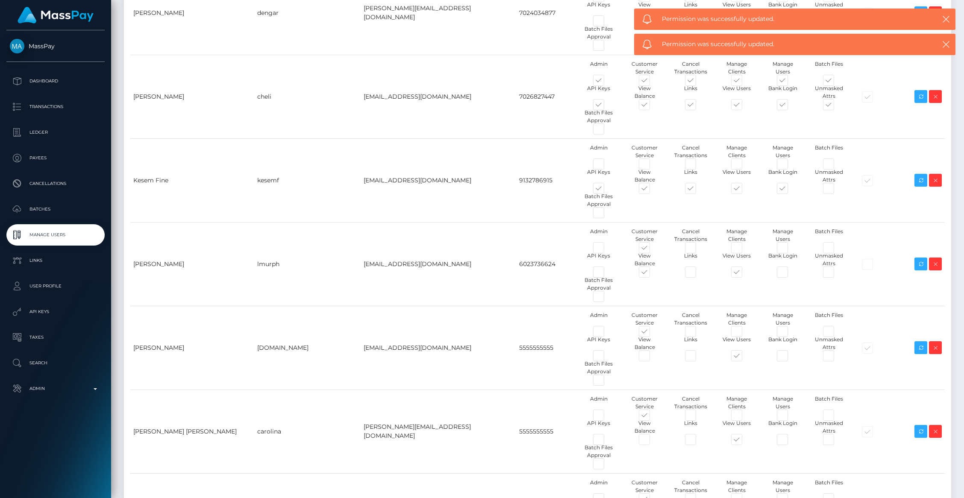 This screenshot has height=498, width=964. Describe the element at coordinates (192, 180) in the screenshot. I see `td: Kesem Fine` at that location.